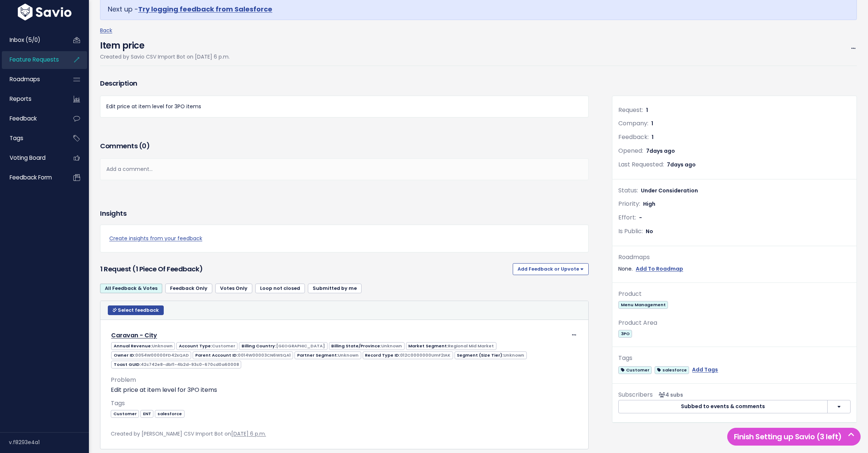 The height and width of the screenshot is (453, 868). What do you see at coordinates (32, 118) in the screenshot?
I see `a: Feedback` at bounding box center [32, 118].